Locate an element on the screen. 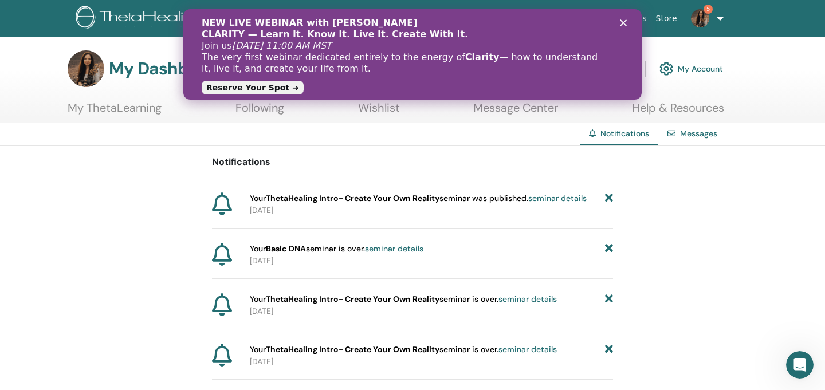 The image size is (825, 390). a: Wishlist is located at coordinates (379, 112).